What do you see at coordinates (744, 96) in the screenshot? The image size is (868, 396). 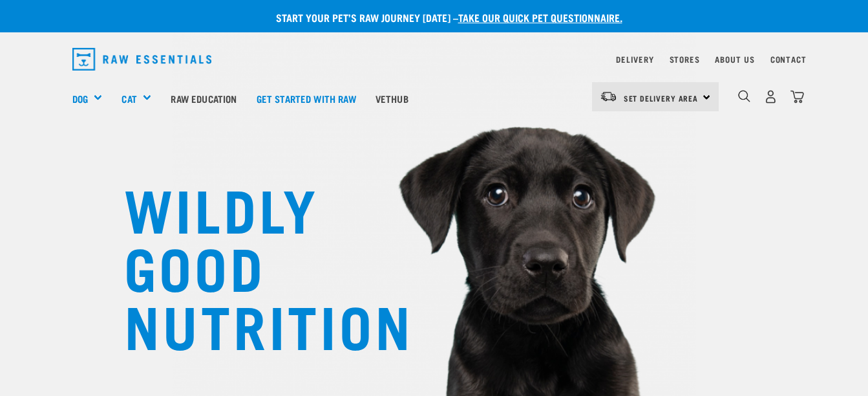 I see `img: home-icon-1@2x.png` at bounding box center [744, 96].